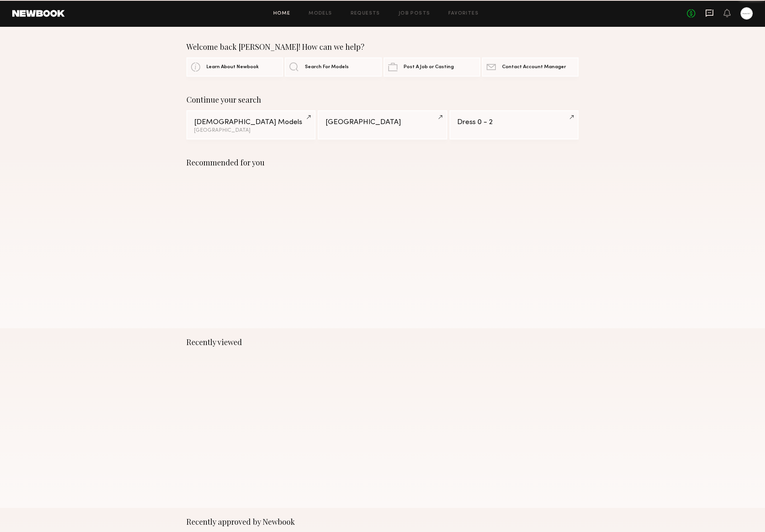 The width and height of the screenshot is (765, 532). I want to click on a: Learn About Newbook, so click(235, 67).